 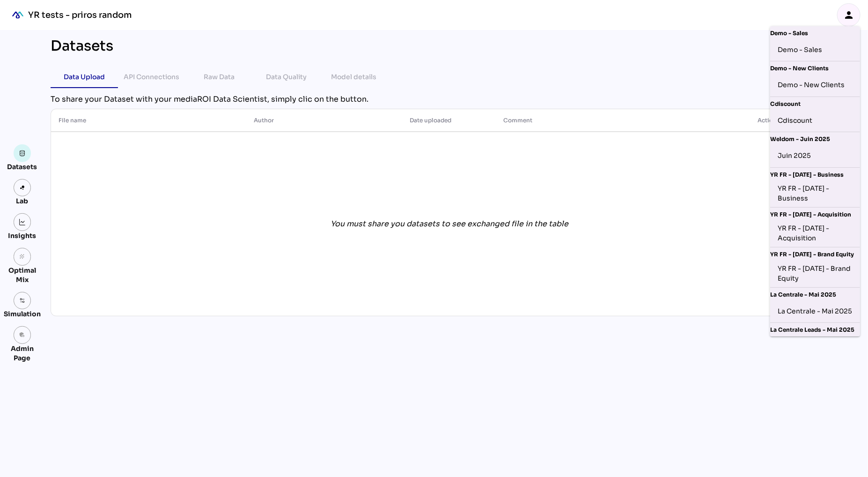 What do you see at coordinates (149, 120) in the screenshot?
I see `th: File name` at bounding box center [149, 120].